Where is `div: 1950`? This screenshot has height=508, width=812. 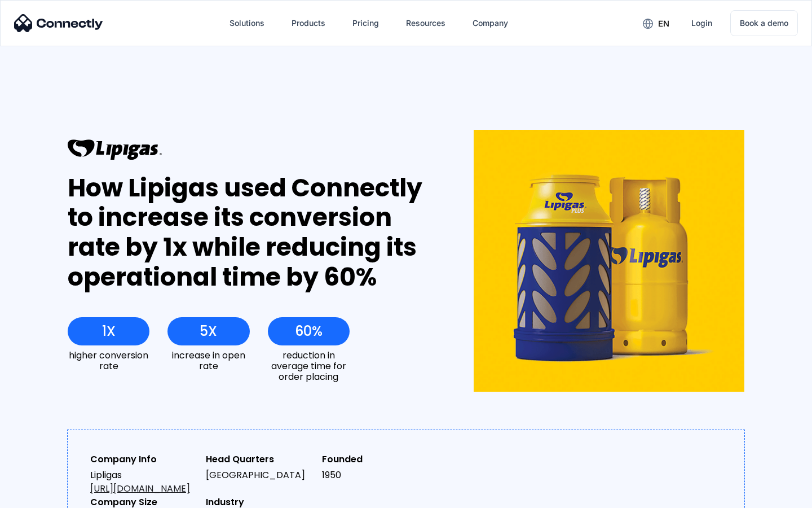
div: 1950 is located at coordinates (375, 475).